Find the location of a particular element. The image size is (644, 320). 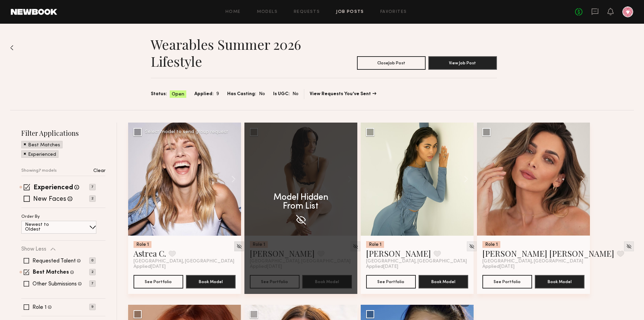

p: Best Matches is located at coordinates (44, 145).